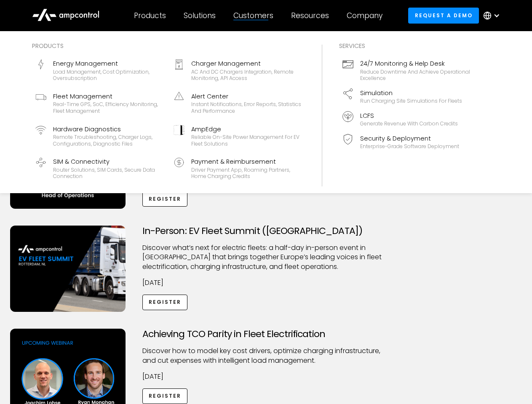  Describe the element at coordinates (108, 97) in the screenshot. I see `div: Fleet Management` at that location.